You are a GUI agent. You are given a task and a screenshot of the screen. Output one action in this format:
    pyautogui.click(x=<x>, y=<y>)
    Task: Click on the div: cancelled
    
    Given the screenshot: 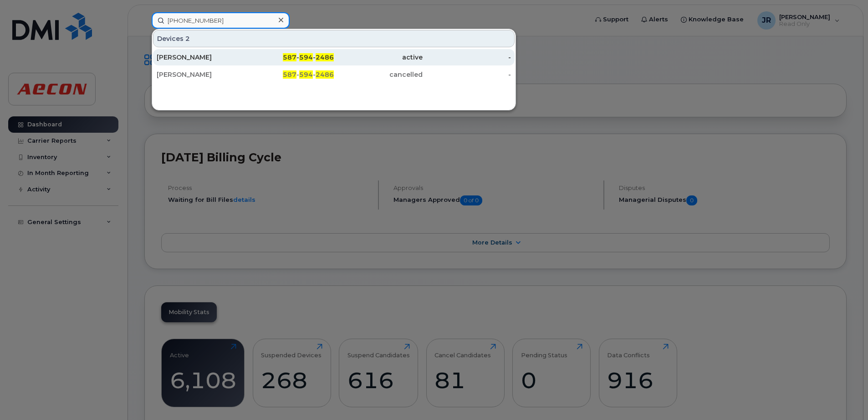 What is the action you would take?
    pyautogui.click(x=378, y=75)
    